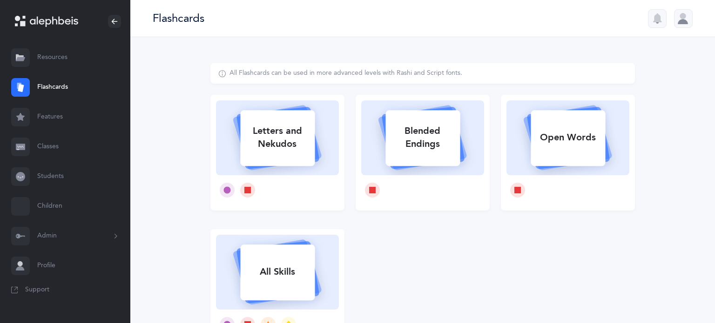 The height and width of the screenshot is (323, 715). What do you see at coordinates (277, 138) in the screenshot?
I see `div: Letters and Nekudos` at bounding box center [277, 138].